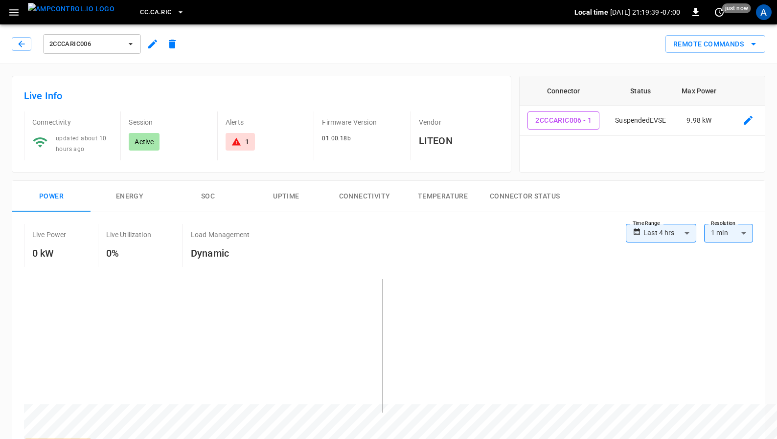  What do you see at coordinates (144, 142) in the screenshot?
I see `p: Active` at bounding box center [144, 142].